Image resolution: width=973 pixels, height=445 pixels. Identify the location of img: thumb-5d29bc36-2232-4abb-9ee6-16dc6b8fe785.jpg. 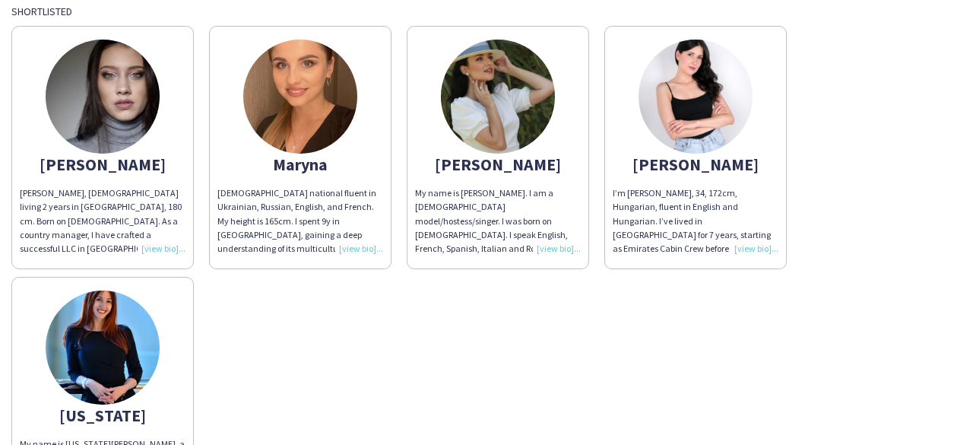
(103, 97).